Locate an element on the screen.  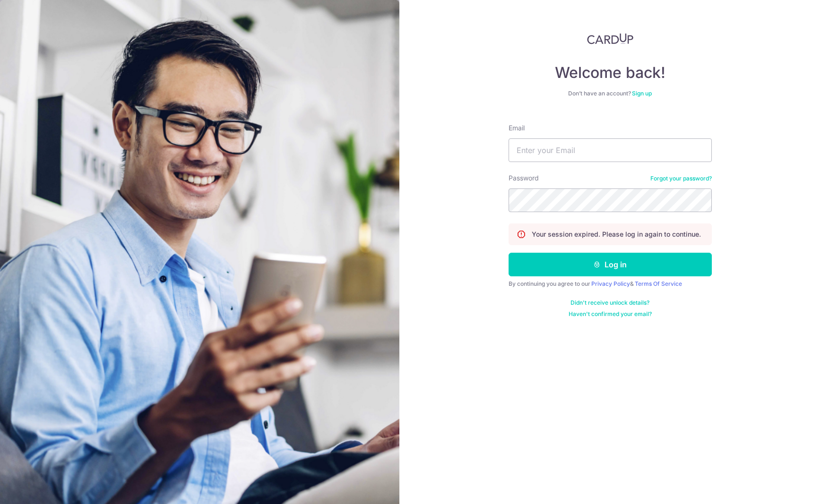
p: Your session expired. Please log in again to continue. is located at coordinates (616, 234).